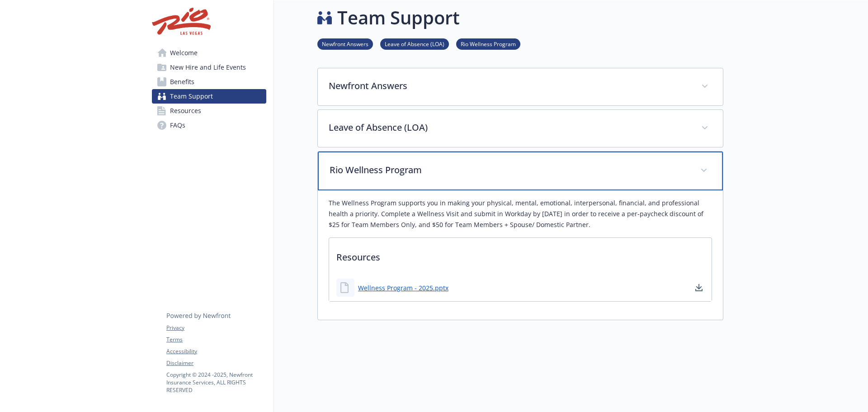  What do you see at coordinates (520, 214) in the screenshot?
I see `p: The Wellness Program supports you in making your physical, mental, emotional, interpersonal, fina...` at bounding box center [520, 214].